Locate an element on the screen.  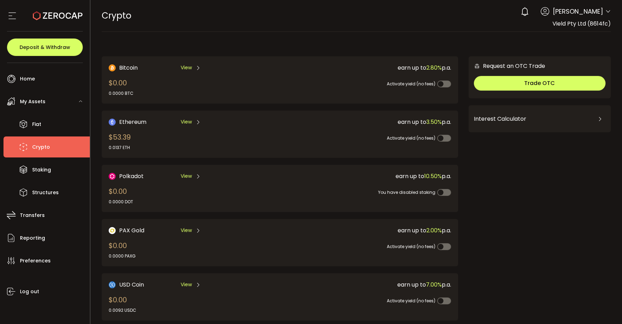
span: PAX Gold is located at coordinates (132, 230).